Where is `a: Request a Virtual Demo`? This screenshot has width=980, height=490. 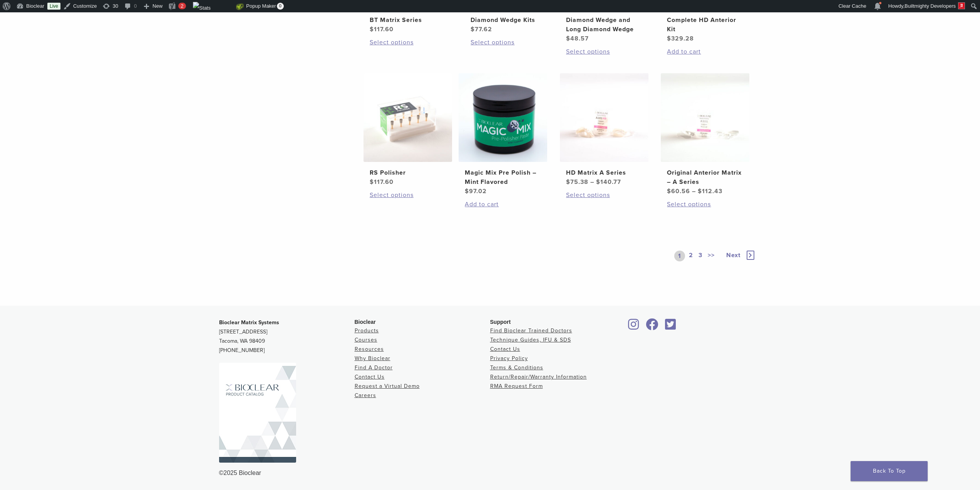 a: Request a Virtual Demo is located at coordinates (387, 386).